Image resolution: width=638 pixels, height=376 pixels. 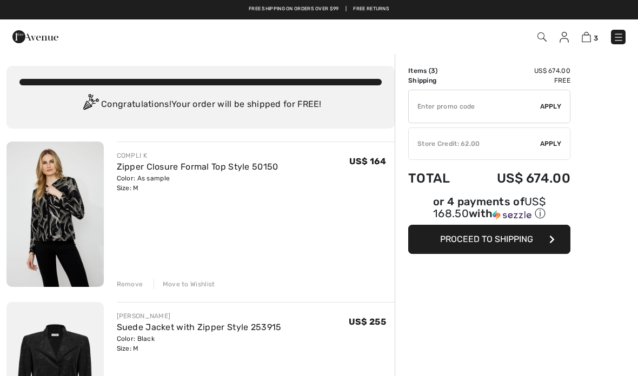 What do you see at coordinates (518, 81) in the screenshot?
I see `td: Free` at bounding box center [518, 81].